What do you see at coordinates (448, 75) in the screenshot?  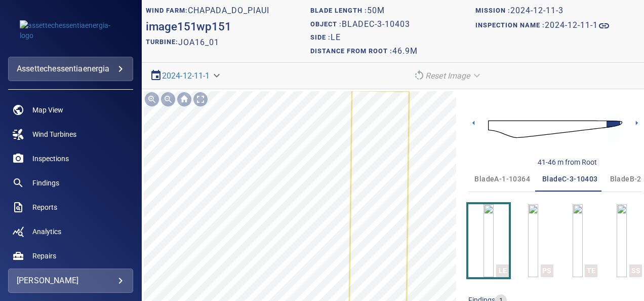 I see `div: Reset Image` at bounding box center [448, 75].